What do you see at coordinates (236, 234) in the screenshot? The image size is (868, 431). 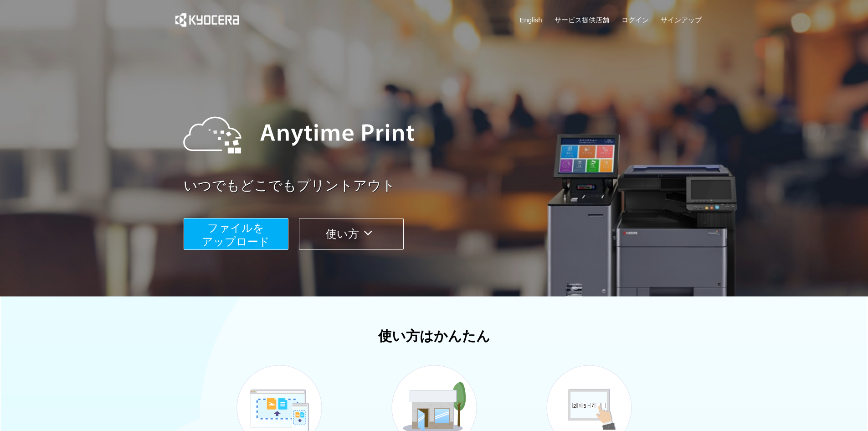 I see `button: ファイルを​​アップロード` at bounding box center [236, 234].